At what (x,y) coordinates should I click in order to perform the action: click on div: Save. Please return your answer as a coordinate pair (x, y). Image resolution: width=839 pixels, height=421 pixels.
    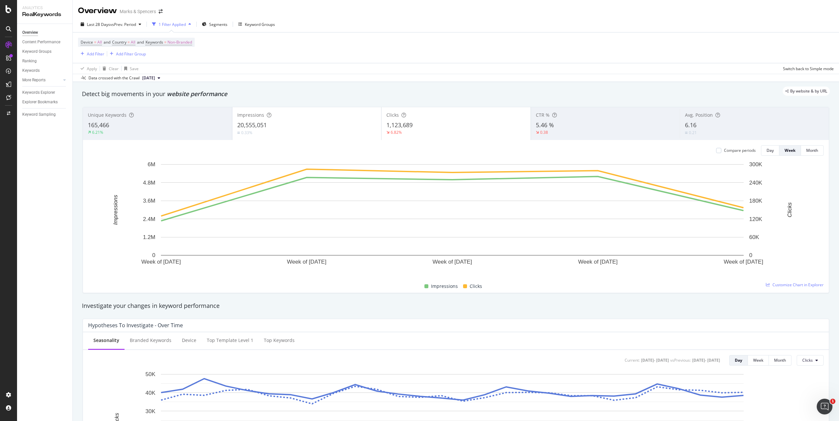
    Looking at the image, I should click on (134, 69).